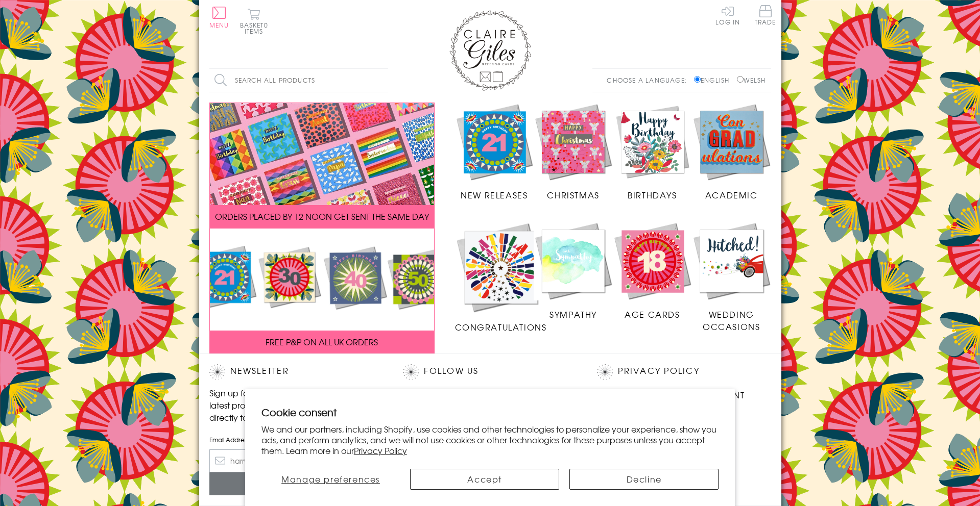 The height and width of the screenshot is (506, 980). Describe the element at coordinates (651, 314) in the screenshot. I see `span: Age Cards` at that location.